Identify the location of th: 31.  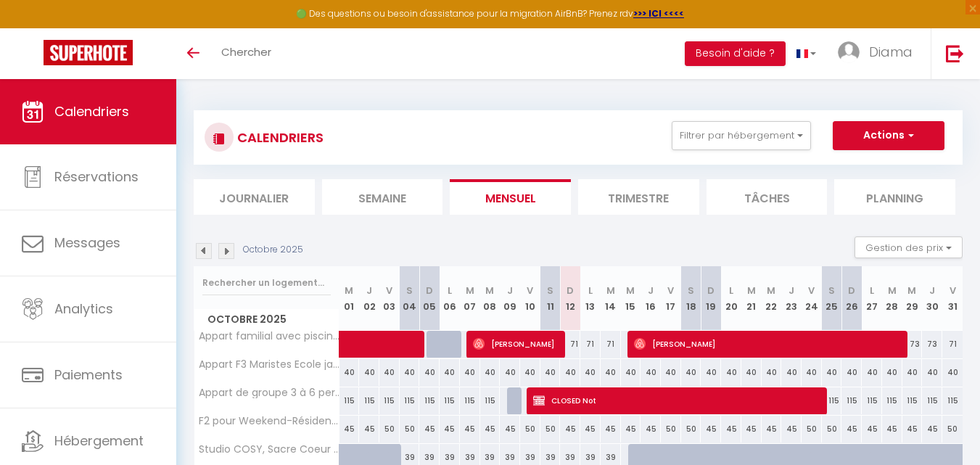
(953, 299).